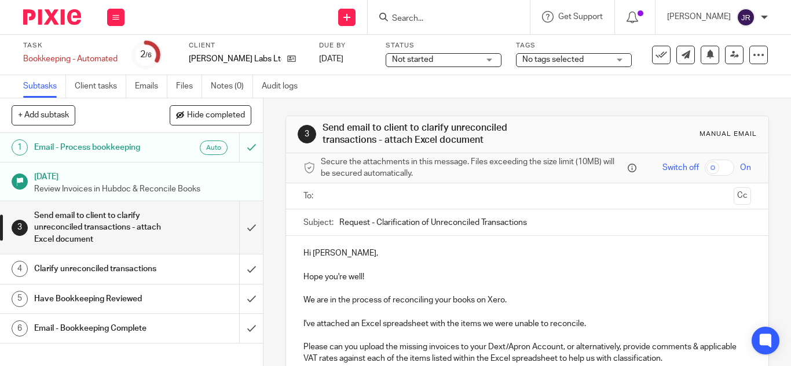 Image resolution: width=791 pixels, height=366 pixels. What do you see at coordinates (210, 115) in the screenshot?
I see `button: Hide completed` at bounding box center [210, 115].